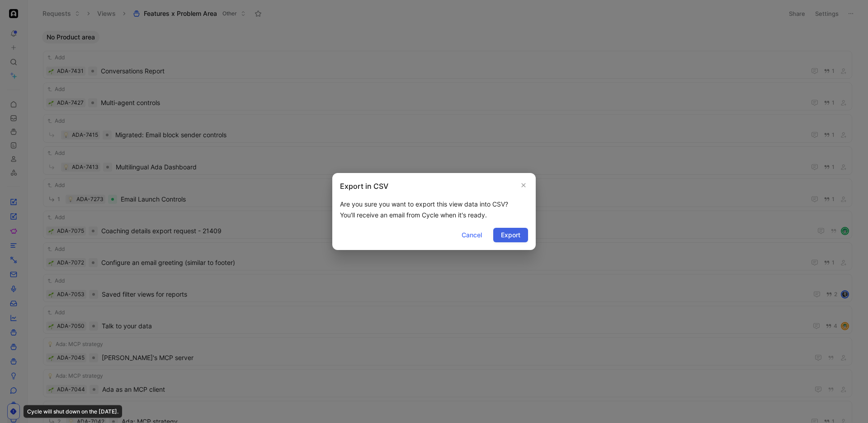 This screenshot has height=423, width=868. What do you see at coordinates (364, 186) in the screenshot?
I see `h2: Export in CSV` at bounding box center [364, 186].